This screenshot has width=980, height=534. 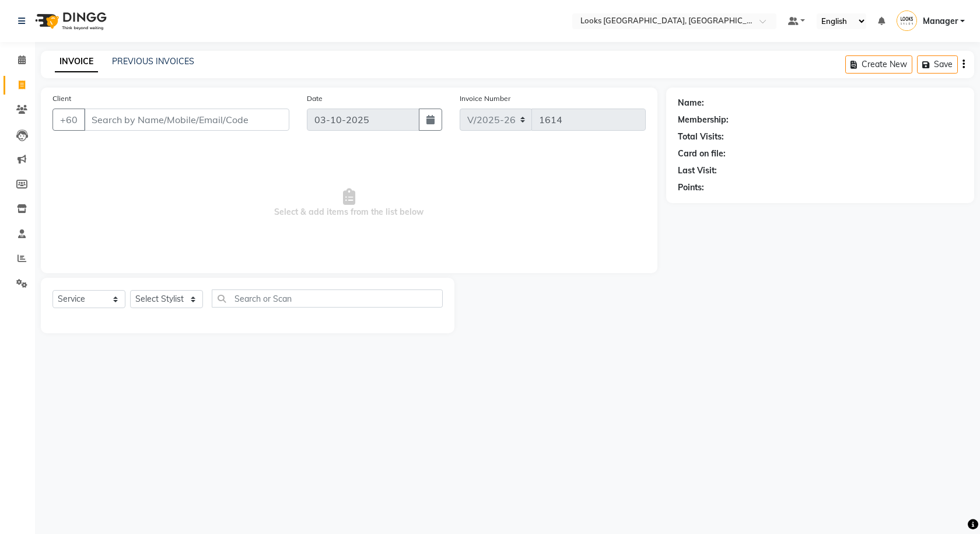 I want to click on div: Membership:, so click(x=703, y=119).